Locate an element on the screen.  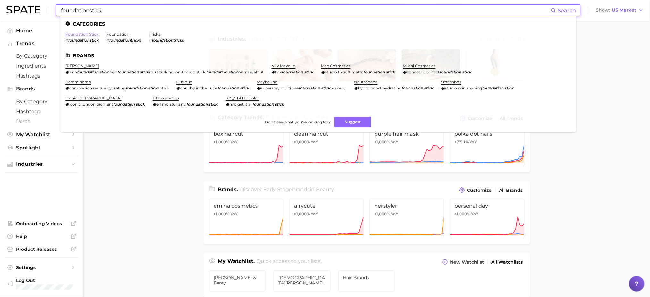
span: Log Out is located at coordinates (56, 280).